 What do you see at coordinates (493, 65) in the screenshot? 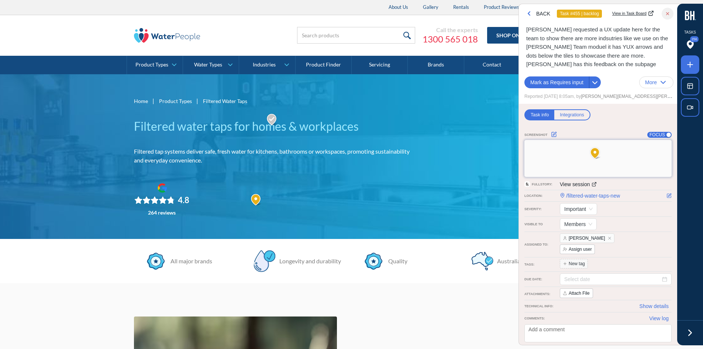
I see `a: Contact` at bounding box center [493, 65].